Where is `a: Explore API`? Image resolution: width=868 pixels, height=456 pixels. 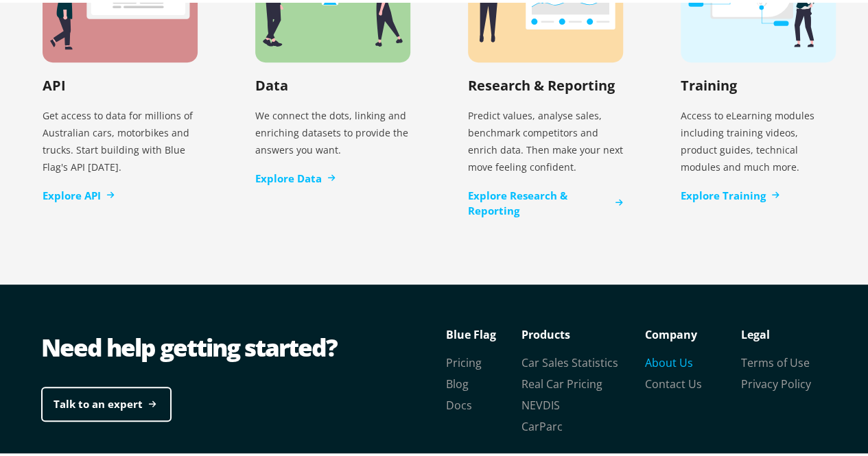
a: Explore API is located at coordinates (78, 193).